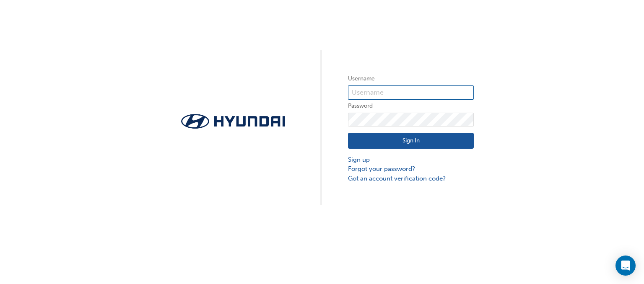 The height and width of the screenshot is (284, 644). What do you see at coordinates (411, 169) in the screenshot?
I see `a: Forgot your password?` at bounding box center [411, 169].